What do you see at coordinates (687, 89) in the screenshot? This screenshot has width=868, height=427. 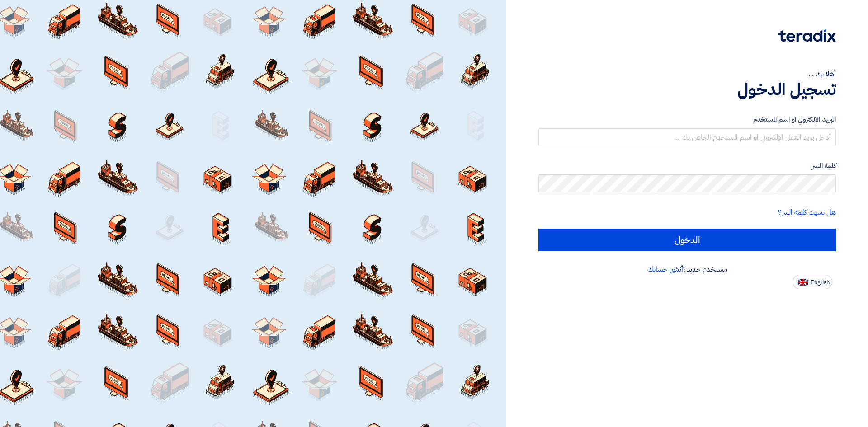 I see `h1: تسجيل الدخول` at bounding box center [687, 89].